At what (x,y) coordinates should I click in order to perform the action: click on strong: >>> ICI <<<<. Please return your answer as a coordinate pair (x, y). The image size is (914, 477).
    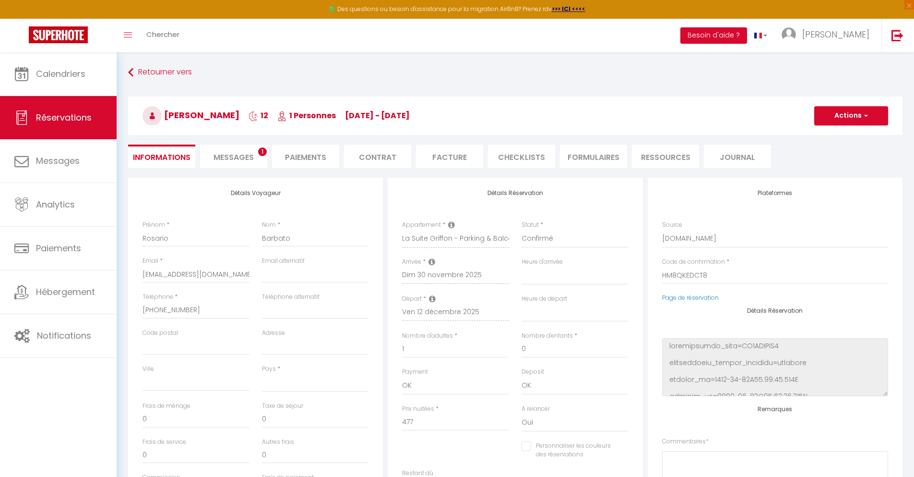
    Looking at the image, I should click on (569, 9).